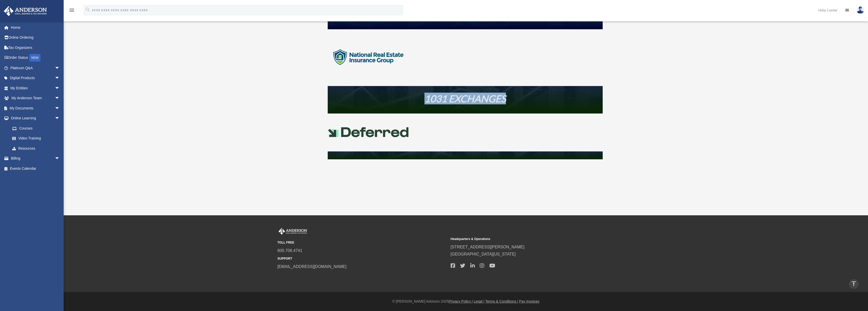  What do you see at coordinates (502, 301) in the screenshot?
I see `a: Terms & Conditions |` at bounding box center [502, 301].